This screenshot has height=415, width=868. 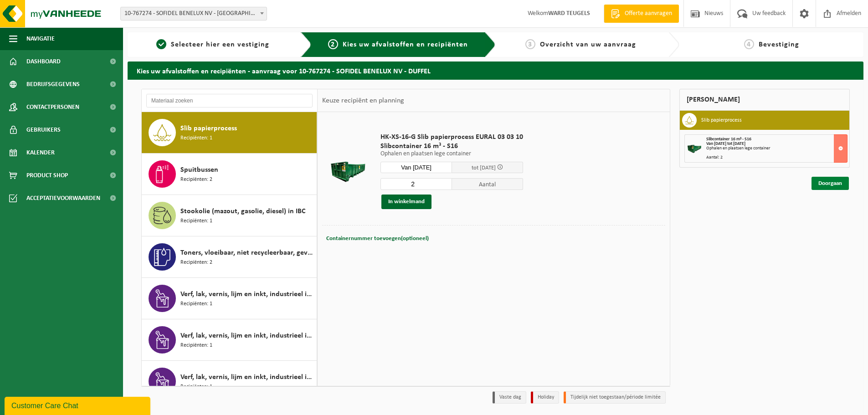 What do you see at coordinates (377, 238) in the screenshot?
I see `span: Containernummer toevoegen(optioneel)` at bounding box center [377, 238].